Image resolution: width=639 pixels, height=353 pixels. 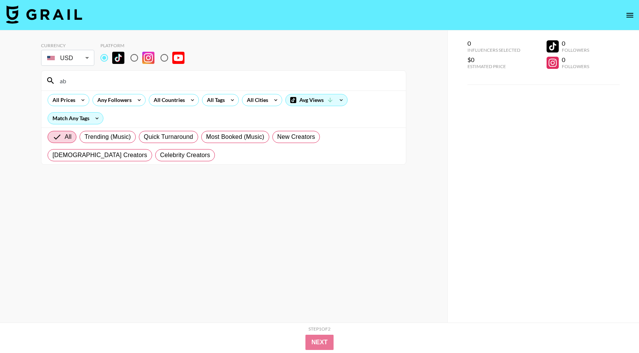 I want to click on div: Avg Views, so click(x=317, y=100).